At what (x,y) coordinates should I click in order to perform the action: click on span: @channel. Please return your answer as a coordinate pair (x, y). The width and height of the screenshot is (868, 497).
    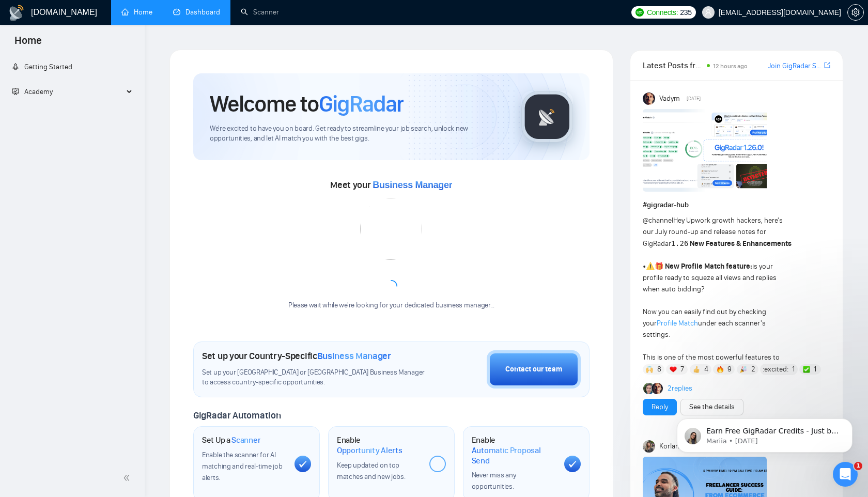
    Looking at the image, I should click on (658, 220).